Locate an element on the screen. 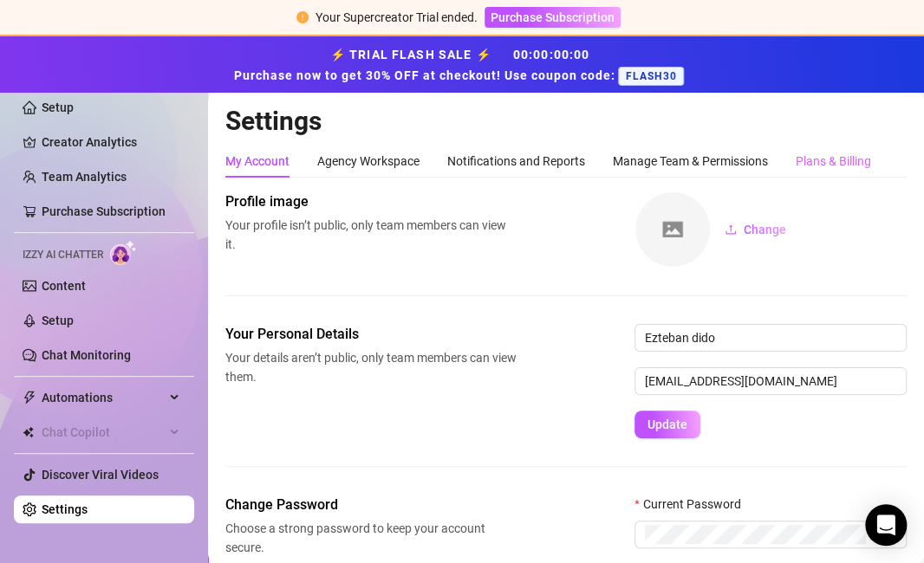  span: Choose a strong password to keep your account secure. is located at coordinates (371, 538).